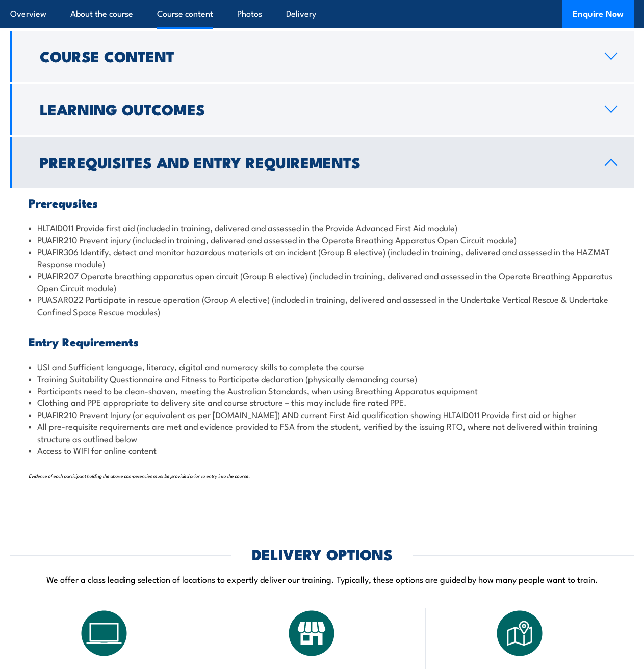 The image size is (644, 669). Describe the element at coordinates (322, 281) in the screenshot. I see `li: PUAFIR207 Operate breathing apparatus open circuit (Group B elective) (included in training, deli...` at that location.